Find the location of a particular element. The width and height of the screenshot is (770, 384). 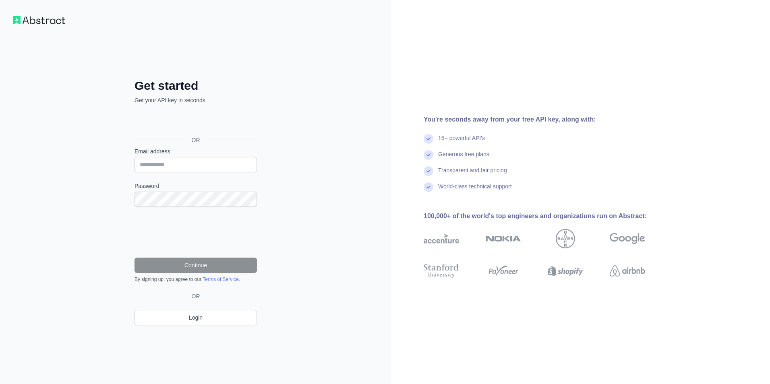

img: airbnb is located at coordinates (628, 271).